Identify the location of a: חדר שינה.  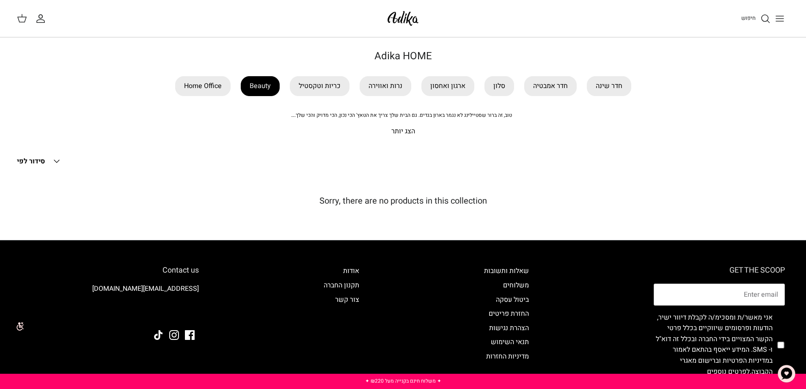
(609, 86).